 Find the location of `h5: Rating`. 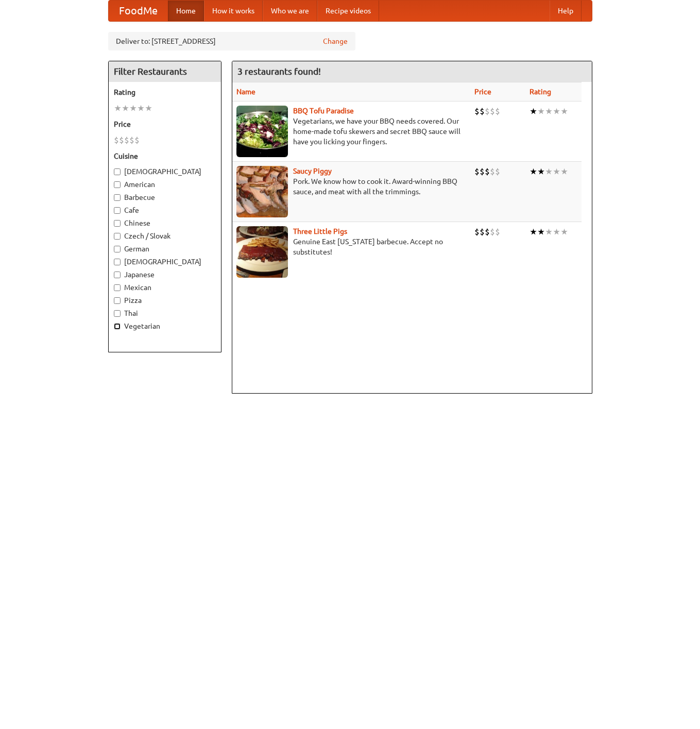

h5: Rating is located at coordinates (165, 93).